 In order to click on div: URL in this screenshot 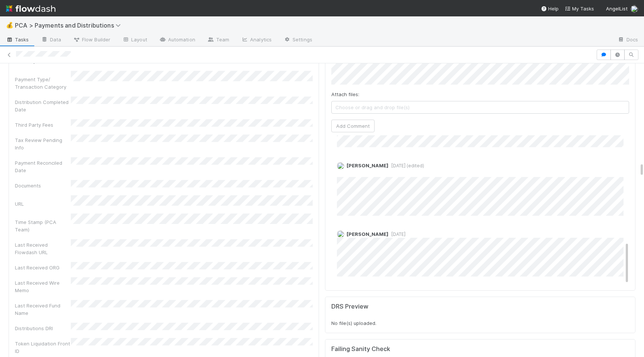, I will do `click(43, 204)`.